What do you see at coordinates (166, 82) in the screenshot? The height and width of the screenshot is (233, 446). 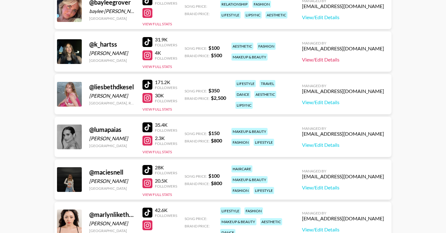 I see `div: 171.2K` at bounding box center [166, 82].